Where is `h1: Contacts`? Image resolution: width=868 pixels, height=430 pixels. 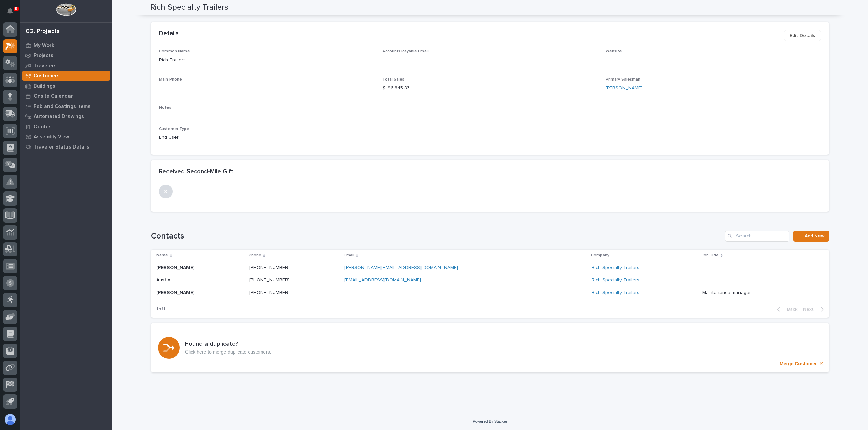 h1: Contacts is located at coordinates (436, 236).